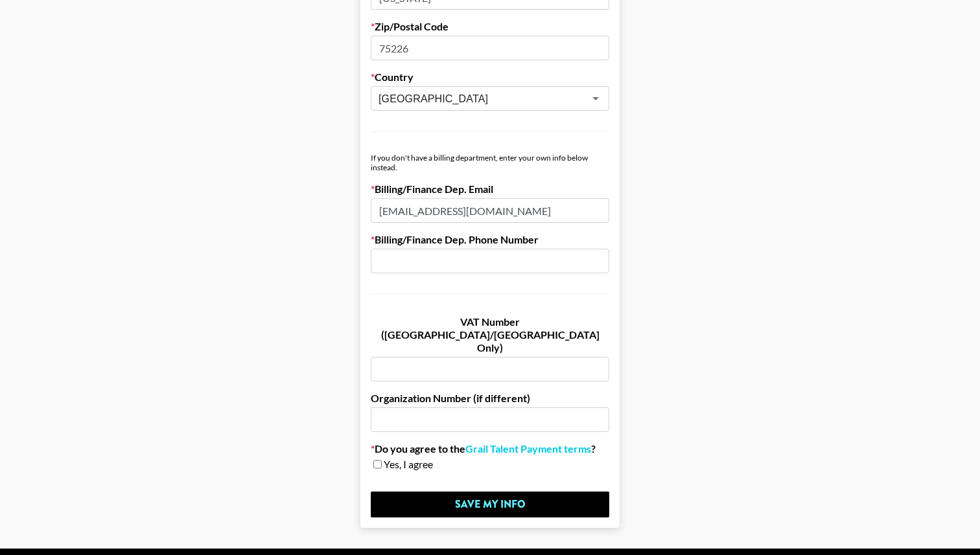 The image size is (980, 555). What do you see at coordinates (490, 26) in the screenshot?
I see `label: Zip/Postal Code` at bounding box center [490, 26].